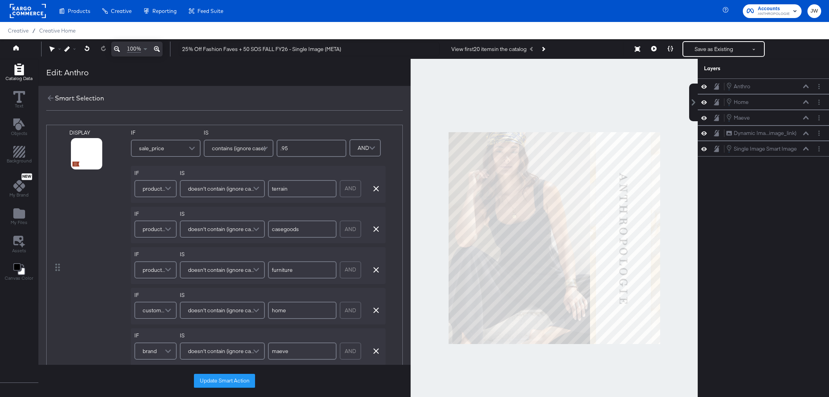 The width and height of the screenshot is (829, 397). I want to click on div: Dynamic Ima...image_link), so click(765, 133).